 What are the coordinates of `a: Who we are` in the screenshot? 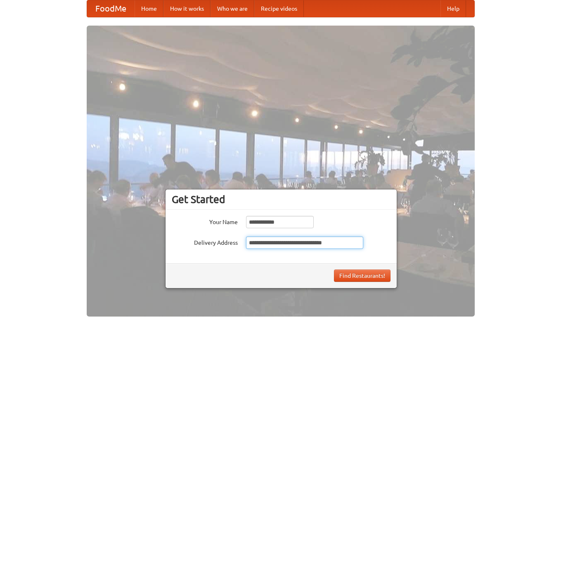 It's located at (232, 9).